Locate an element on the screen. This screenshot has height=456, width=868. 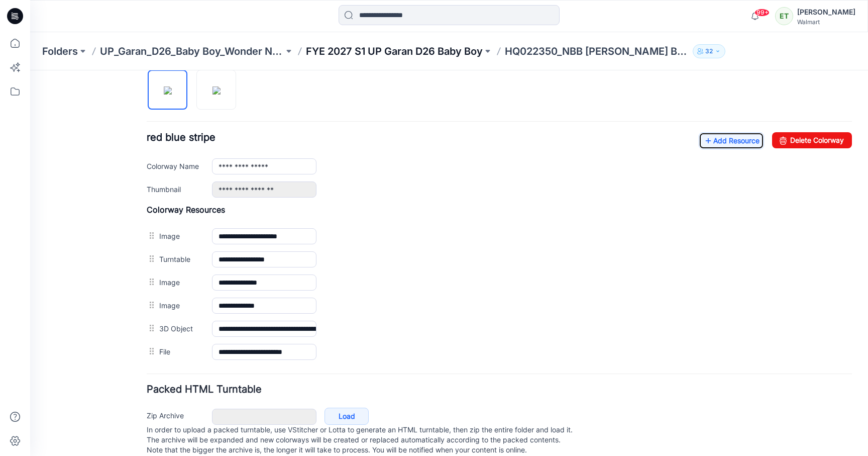
p: FYE 2027 S1 UP Garan D26 Baby Boy is located at coordinates (395, 51).